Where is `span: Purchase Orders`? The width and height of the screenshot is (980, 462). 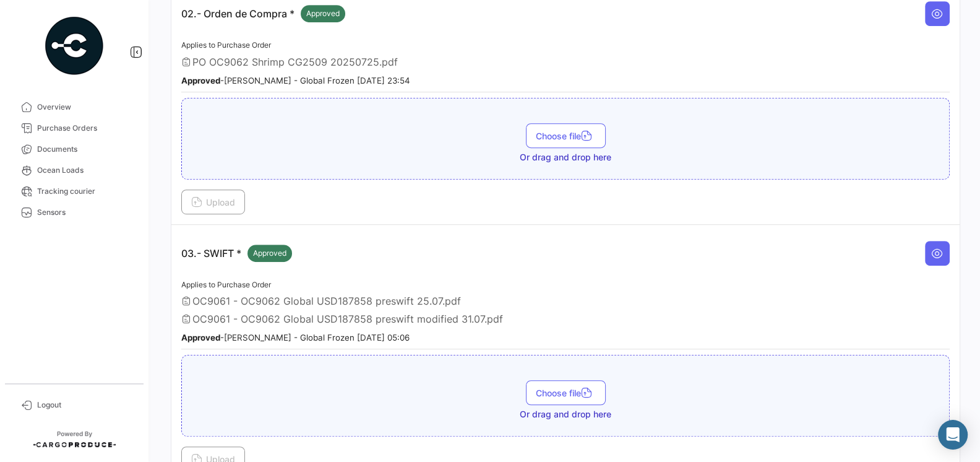 span: Purchase Orders is located at coordinates (85, 128).